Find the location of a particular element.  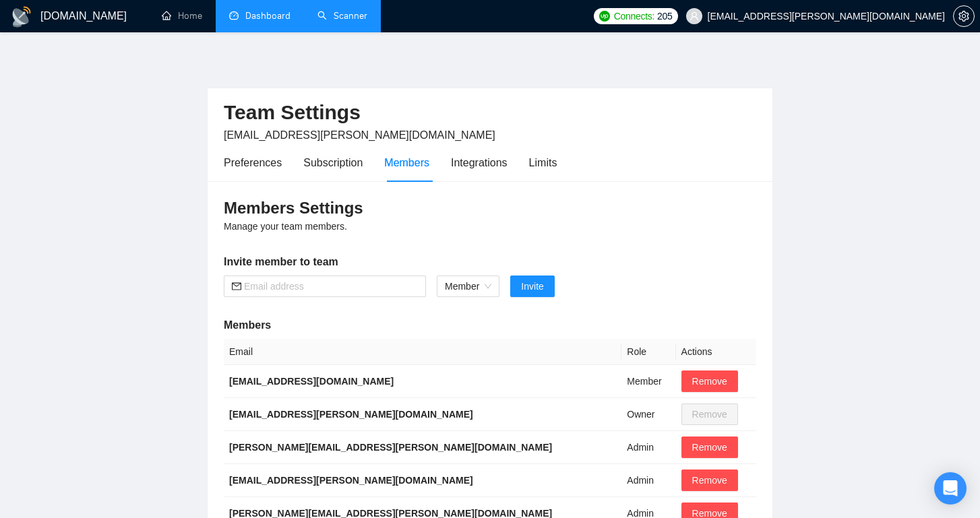

a: searchScanner is located at coordinates (342, 16).